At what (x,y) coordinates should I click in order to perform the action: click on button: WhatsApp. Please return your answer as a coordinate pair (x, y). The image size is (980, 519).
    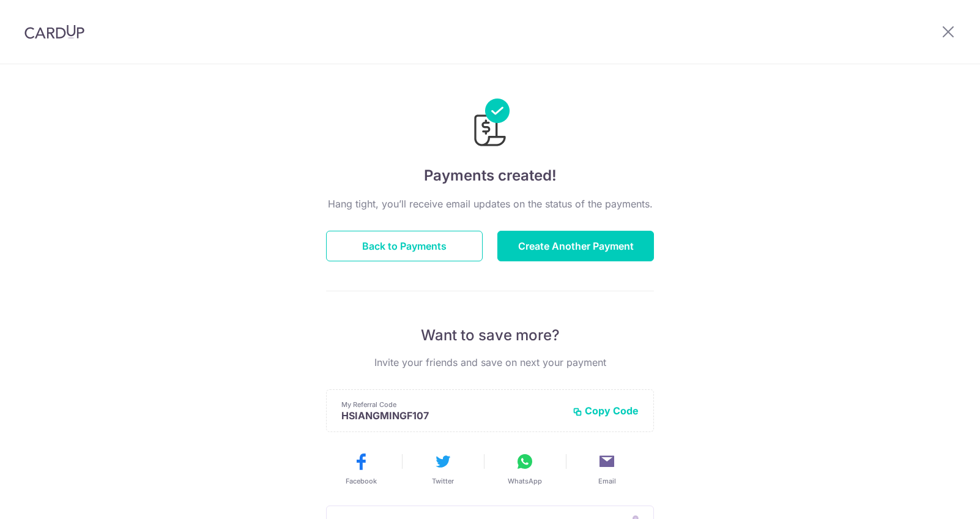
    Looking at the image, I should click on (525, 469).